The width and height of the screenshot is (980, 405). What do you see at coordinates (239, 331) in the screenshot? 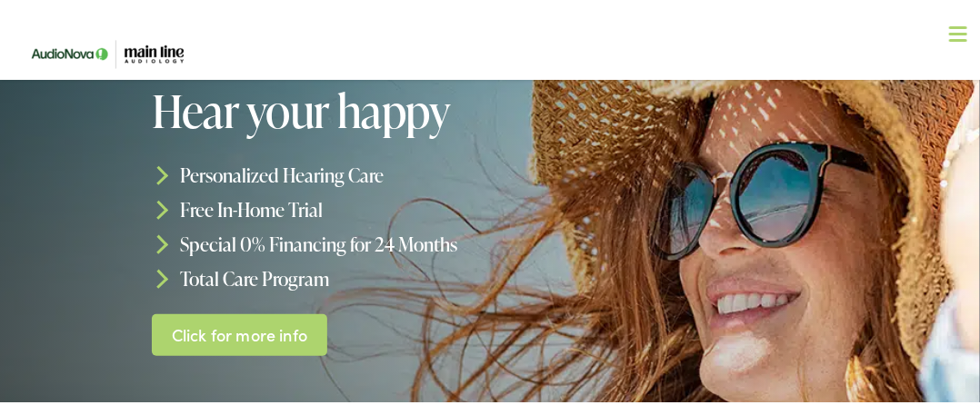
I see `a: Click for more info` at bounding box center [239, 331].